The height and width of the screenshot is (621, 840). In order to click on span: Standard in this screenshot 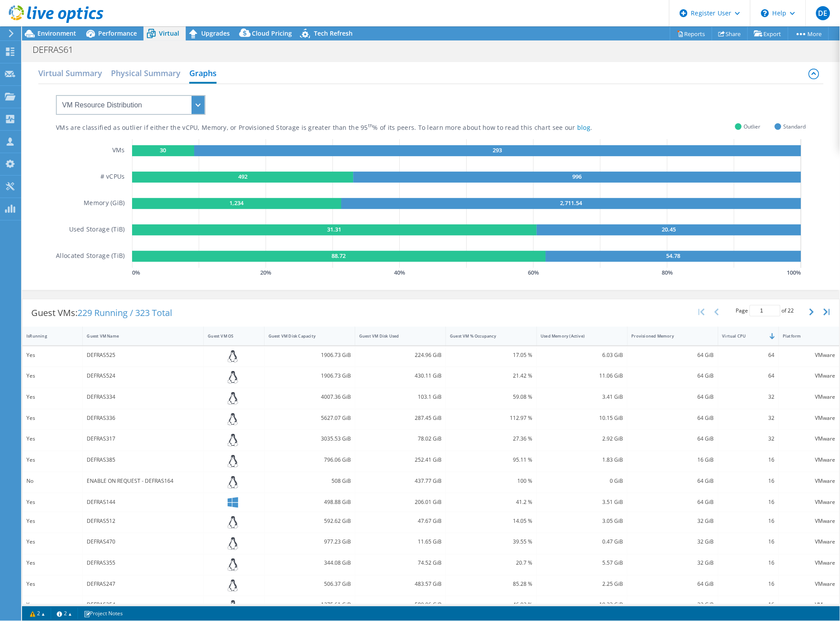, I will do `click(794, 127)`.